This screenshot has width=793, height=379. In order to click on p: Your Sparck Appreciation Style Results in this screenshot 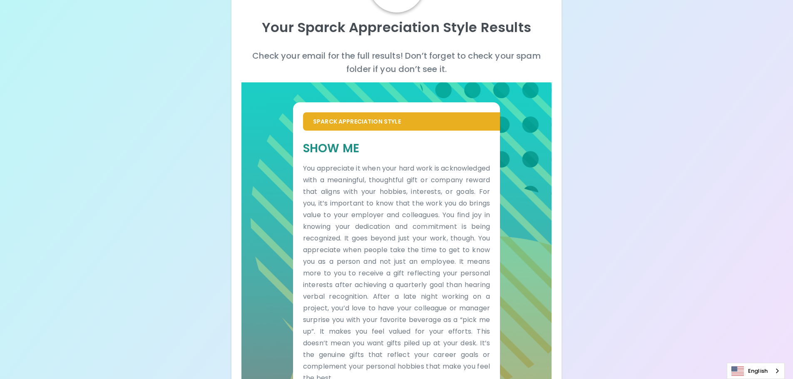, I will do `click(397, 27)`.